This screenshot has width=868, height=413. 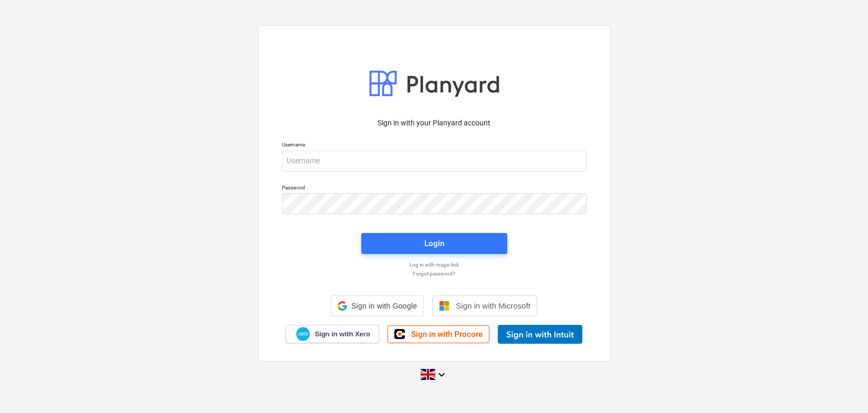 I want to click on a: Sign in with Xero, so click(x=332, y=334).